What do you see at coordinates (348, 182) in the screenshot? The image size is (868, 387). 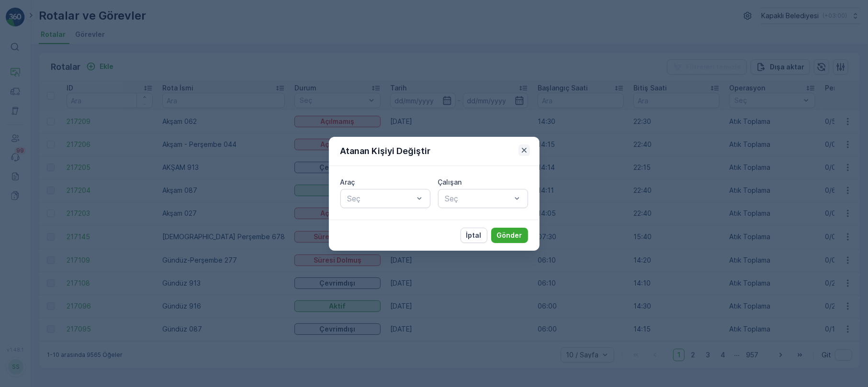 I see `label: Araç` at bounding box center [348, 182].